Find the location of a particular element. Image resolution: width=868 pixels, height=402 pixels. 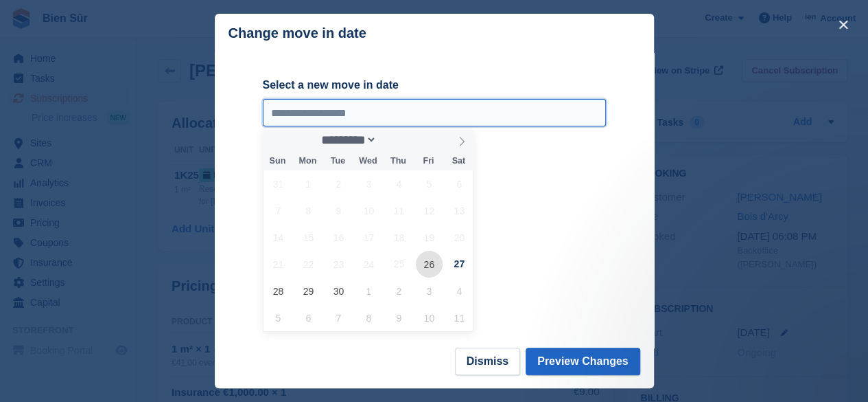

span: Wed is located at coordinates (368, 161).